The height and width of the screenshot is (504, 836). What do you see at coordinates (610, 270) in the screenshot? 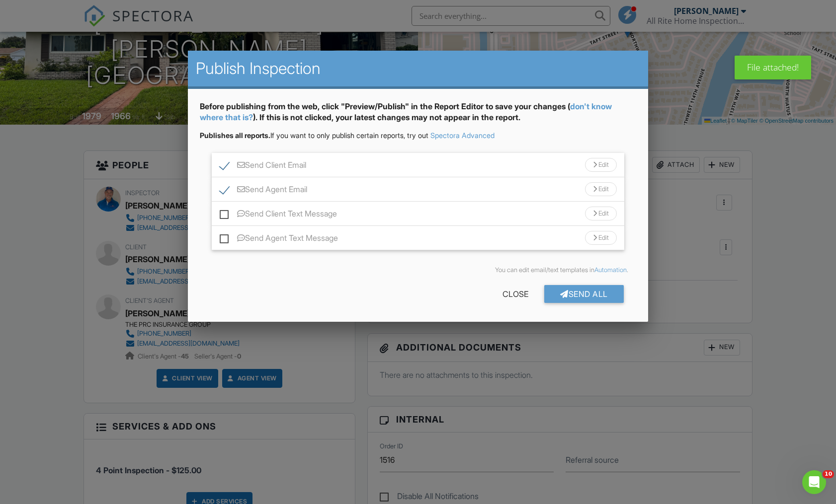
I see `a: Automation` at bounding box center [610, 270].